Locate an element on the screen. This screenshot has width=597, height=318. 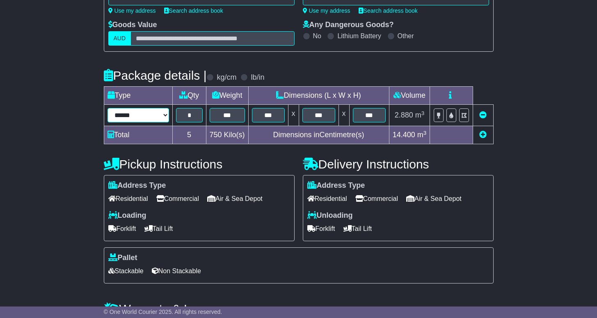
a: Add new item is located at coordinates (483, 135).